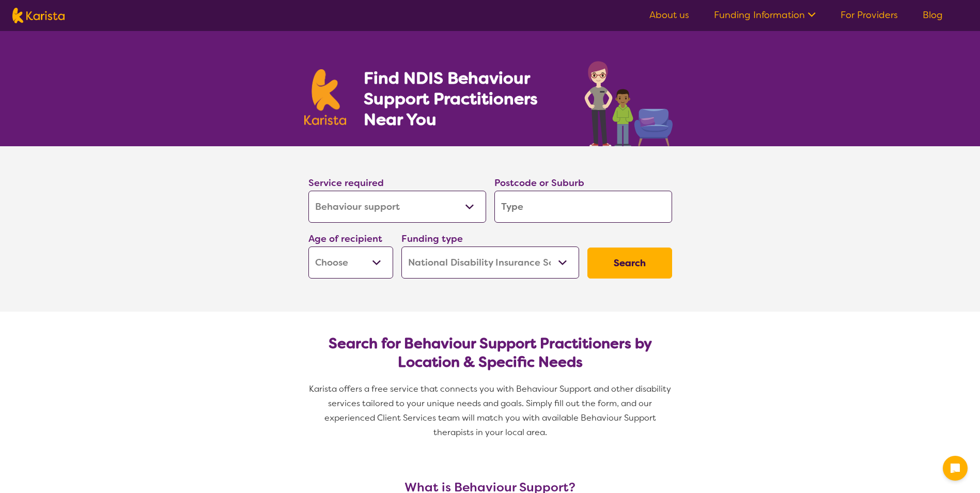  Describe the element at coordinates (933, 15) in the screenshot. I see `a: Blog` at that location.